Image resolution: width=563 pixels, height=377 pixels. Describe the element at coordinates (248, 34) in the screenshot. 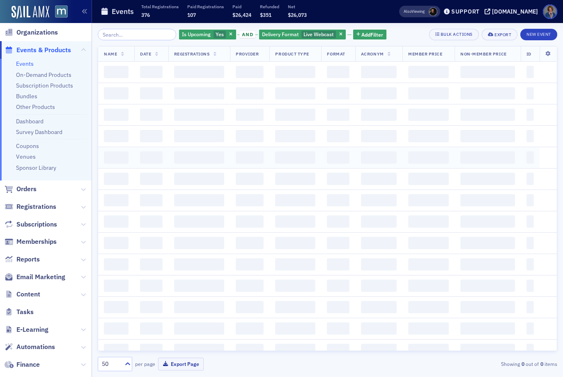

I see `button: and` at that location.